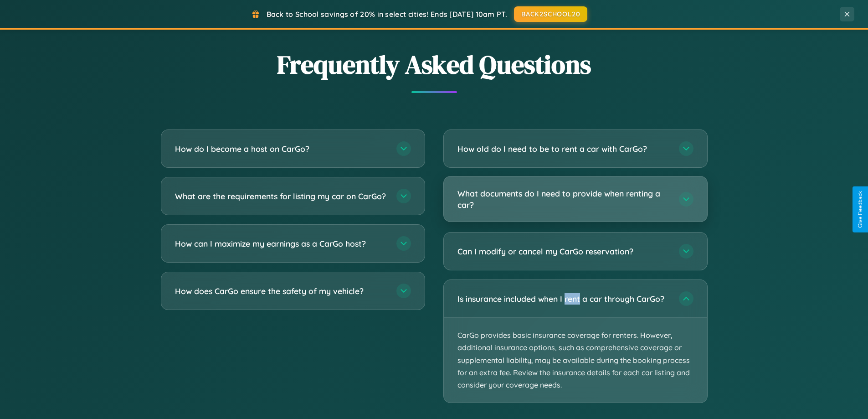 This screenshot has width=868, height=419. What do you see at coordinates (281, 196) in the screenshot?
I see `h3: What are the requirements for listing my car on CarGo?` at bounding box center [281, 196].